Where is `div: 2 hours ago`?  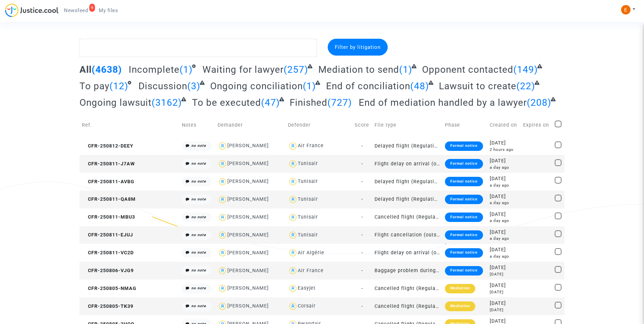
div: 2 hours ago is located at coordinates (504, 150).